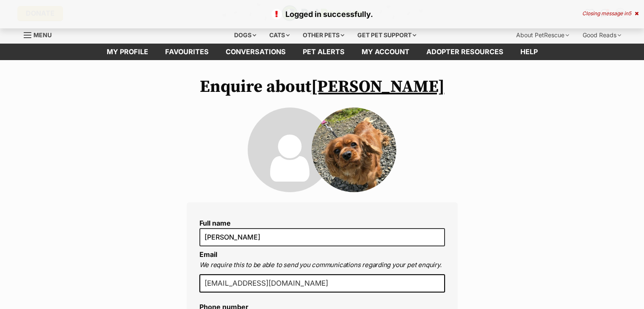 The height and width of the screenshot is (309, 644). I want to click on a: Favourites, so click(187, 51).